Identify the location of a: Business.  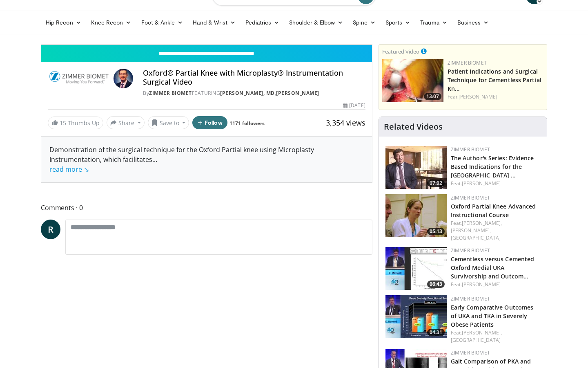
(473, 23).